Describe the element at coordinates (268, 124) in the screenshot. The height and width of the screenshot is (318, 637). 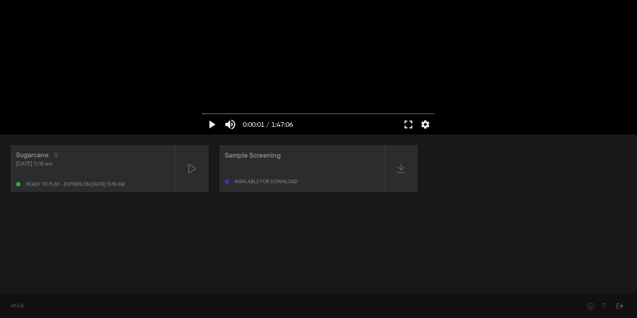
I see `button: 0:00:01 / 1:47:06` at that location.